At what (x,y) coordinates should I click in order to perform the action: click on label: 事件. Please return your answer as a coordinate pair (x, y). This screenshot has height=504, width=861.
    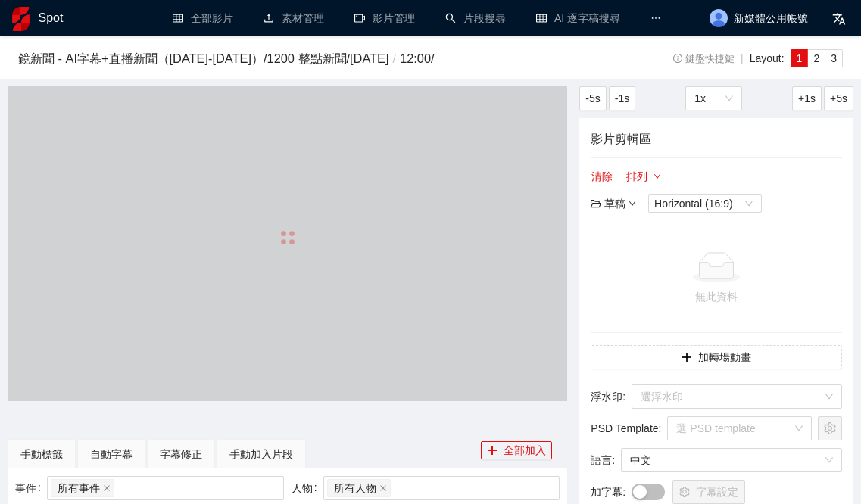
    Looking at the image, I should click on (31, 489).